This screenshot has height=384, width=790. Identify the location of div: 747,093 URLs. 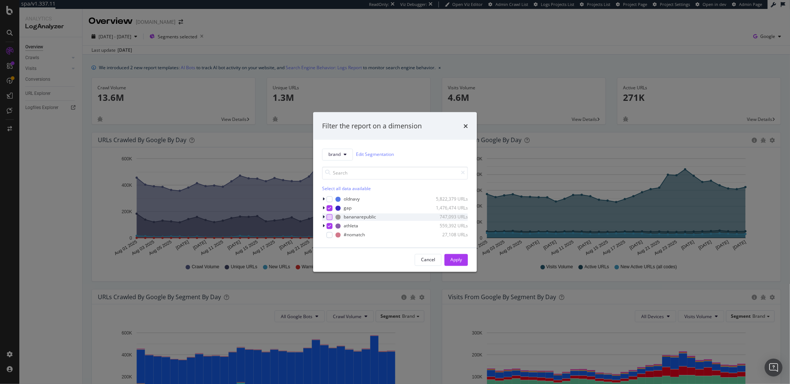
(450, 217).